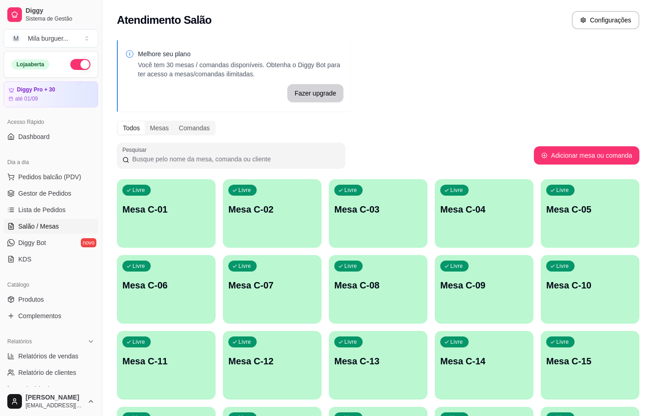 Image resolution: width=654 pixels, height=416 pixels. What do you see at coordinates (166, 209) in the screenshot?
I see `p: Mesa C-01` at bounding box center [166, 209].